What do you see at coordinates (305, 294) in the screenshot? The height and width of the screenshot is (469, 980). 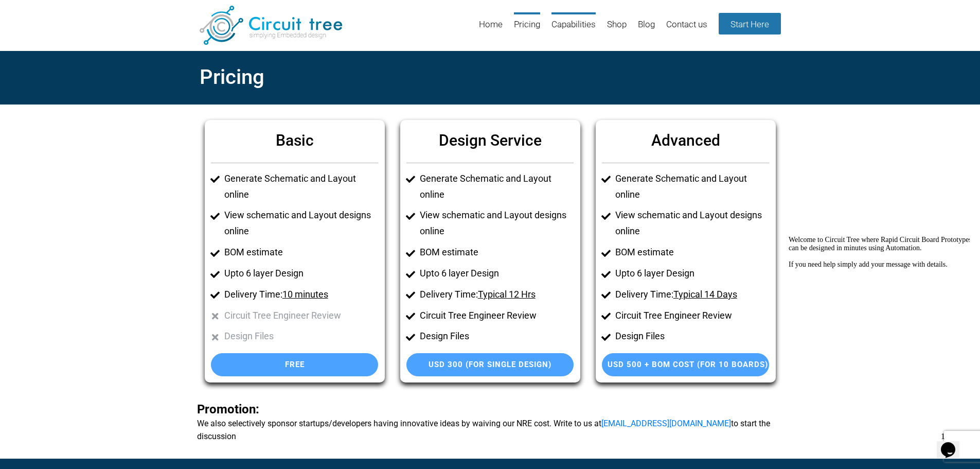 I see `u: 10 minutes` at bounding box center [305, 294].